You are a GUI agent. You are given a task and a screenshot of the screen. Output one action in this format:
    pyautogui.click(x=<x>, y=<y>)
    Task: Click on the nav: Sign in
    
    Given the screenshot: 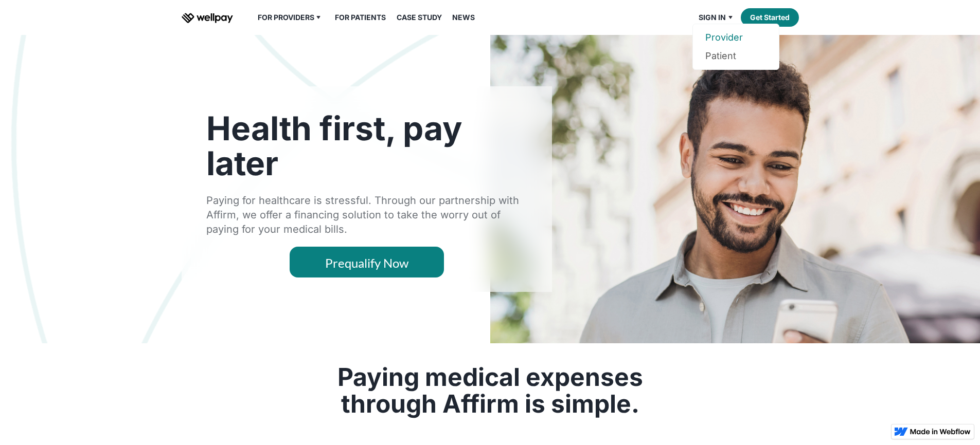 What is the action you would take?
    pyautogui.click(x=736, y=47)
    